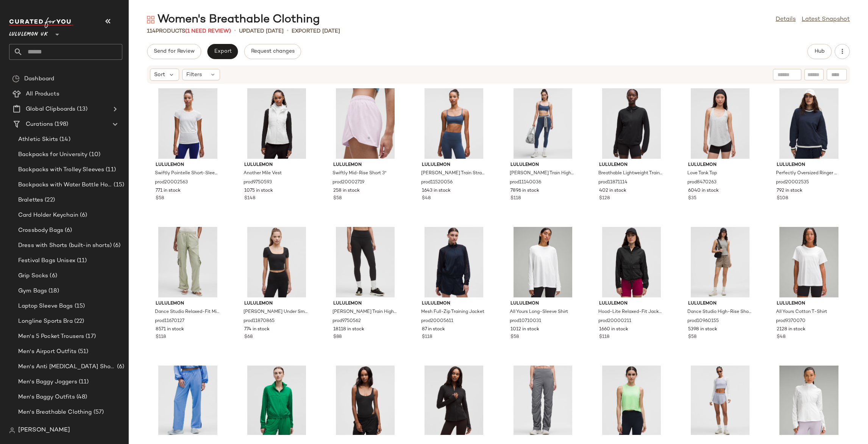 Image resolution: width=868 pixels, height=444 pixels. What do you see at coordinates (33, 275) in the screenshot?
I see `span: Grip Socks` at bounding box center [33, 275].